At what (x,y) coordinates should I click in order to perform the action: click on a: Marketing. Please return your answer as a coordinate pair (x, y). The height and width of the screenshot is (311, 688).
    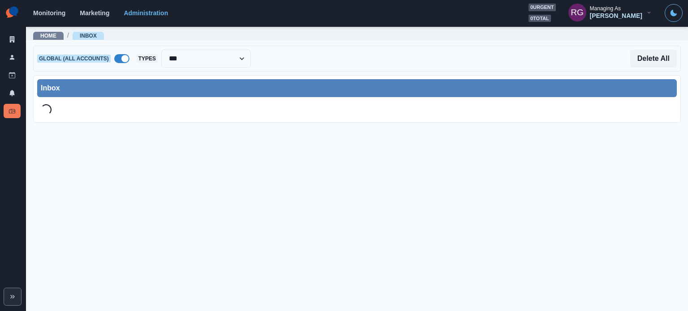
    Looking at the image, I should click on (94, 13).